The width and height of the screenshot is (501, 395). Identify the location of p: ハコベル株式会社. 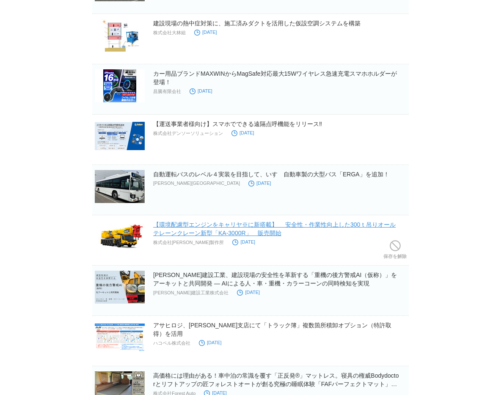
(172, 343).